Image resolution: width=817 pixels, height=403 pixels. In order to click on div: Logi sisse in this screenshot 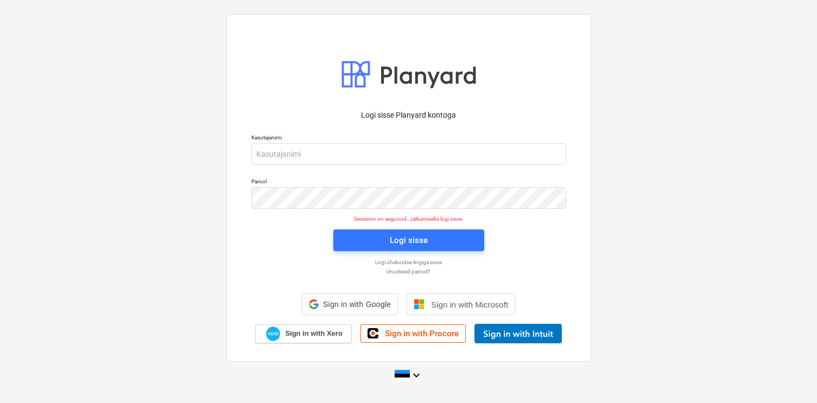, I will do `click(409, 240)`.